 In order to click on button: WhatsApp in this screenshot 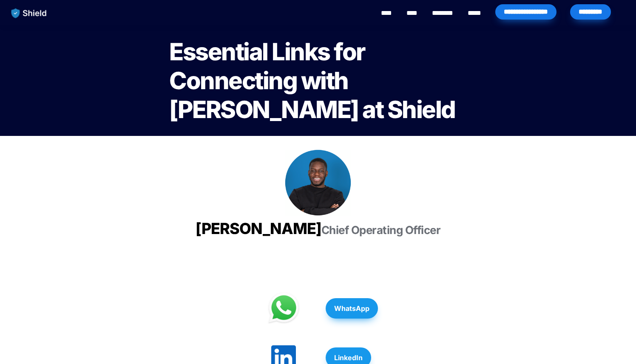, I will do `click(352, 309)`.